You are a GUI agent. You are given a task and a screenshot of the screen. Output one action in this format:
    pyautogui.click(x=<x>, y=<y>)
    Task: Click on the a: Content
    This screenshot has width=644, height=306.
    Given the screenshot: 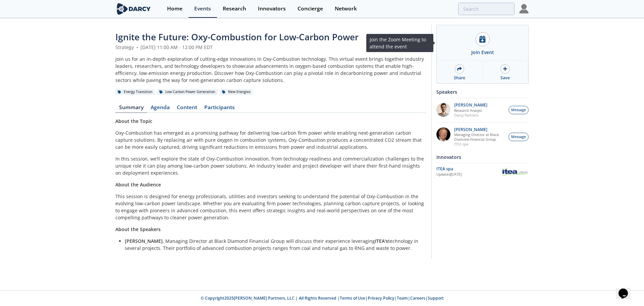 What is the action you would take?
    pyautogui.click(x=187, y=109)
    